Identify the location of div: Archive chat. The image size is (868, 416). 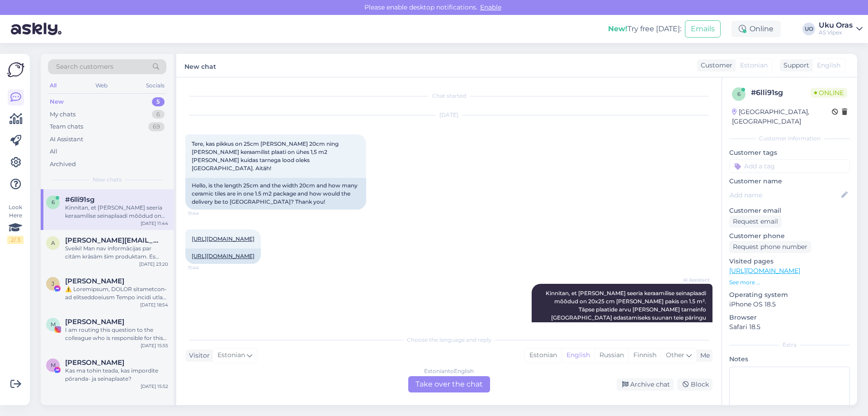
(645, 384).